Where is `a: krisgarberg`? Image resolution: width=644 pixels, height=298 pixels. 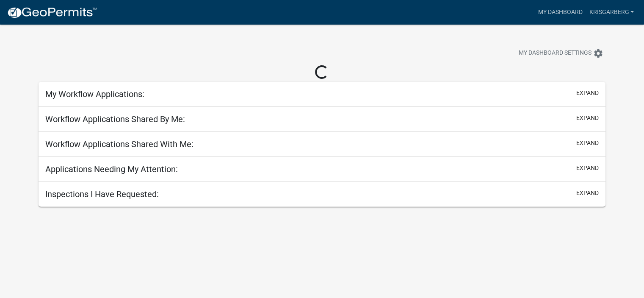
a: krisgarberg is located at coordinates (612, 12).